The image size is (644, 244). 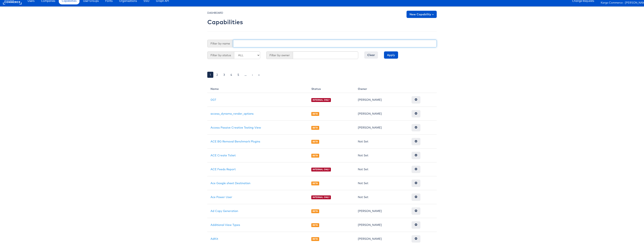 I want to click on a: ACE BG Removal Benchmark Plugins, so click(x=235, y=141).